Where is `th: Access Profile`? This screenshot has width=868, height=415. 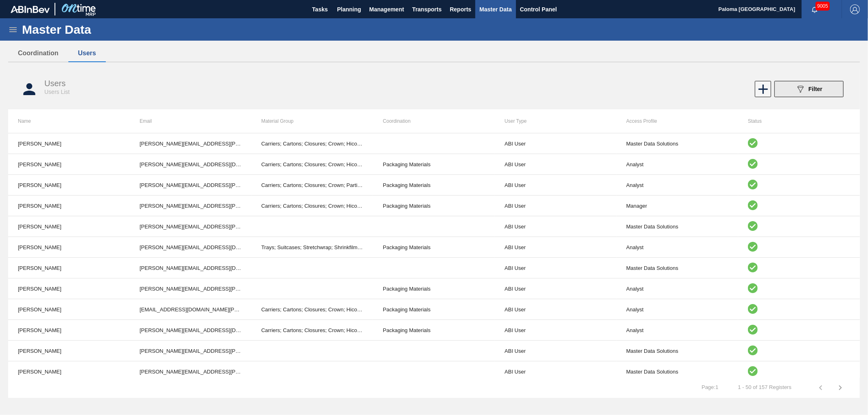
th: Access Profile is located at coordinates (677, 121).